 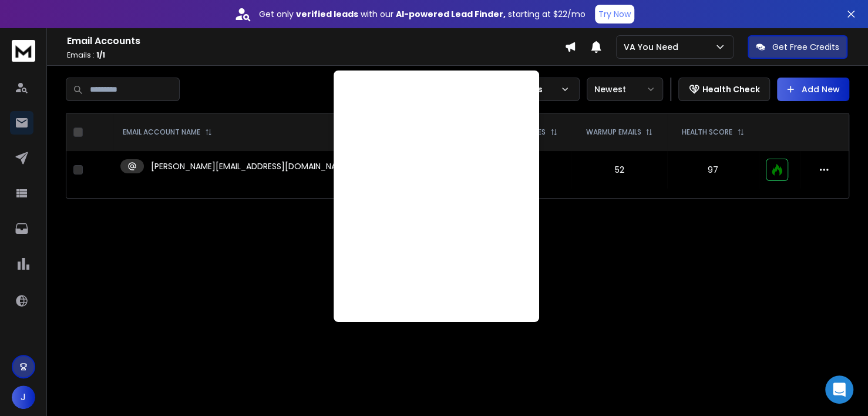 I want to click on h1: Email Accounts, so click(x=316, y=41).